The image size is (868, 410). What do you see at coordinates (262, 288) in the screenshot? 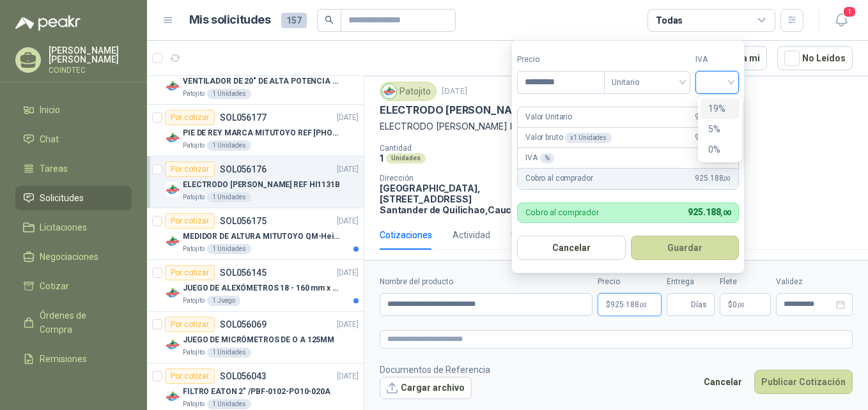
I see `p: JUEGO DE ALEXÓMETROS 18 - 160 mm x 0,01 mm 2824-S3` at bounding box center [262, 288].